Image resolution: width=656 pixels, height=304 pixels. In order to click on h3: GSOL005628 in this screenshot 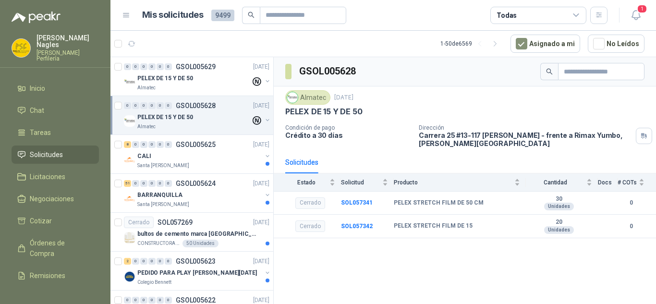, I will do `click(328, 71)`.